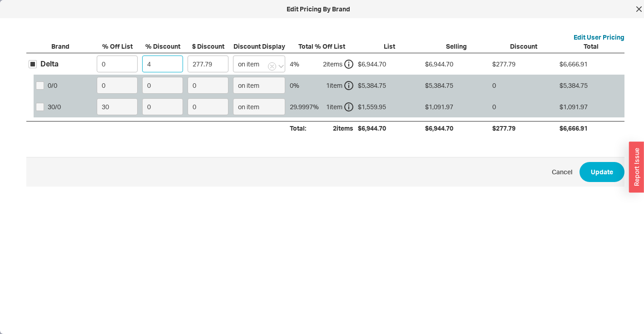 This screenshot has height=334, width=644. I want to click on div: Total % Off List, so click(321, 48).